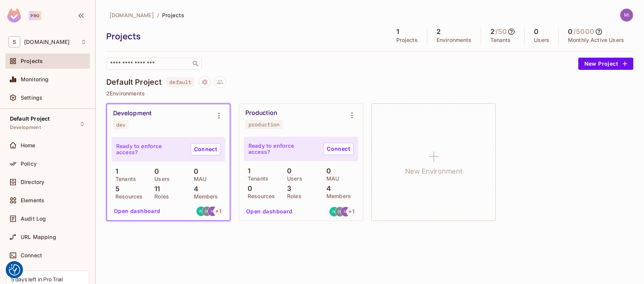 This screenshot has width=644, height=284. What do you see at coordinates (180, 82) in the screenshot?
I see `span: default` at bounding box center [180, 82].